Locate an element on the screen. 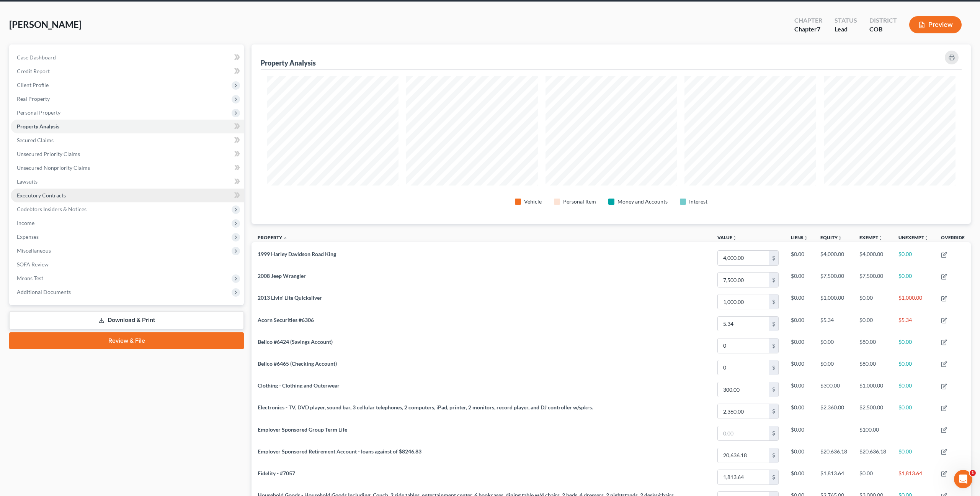  td: $100.00 is located at coordinates (873, 433).